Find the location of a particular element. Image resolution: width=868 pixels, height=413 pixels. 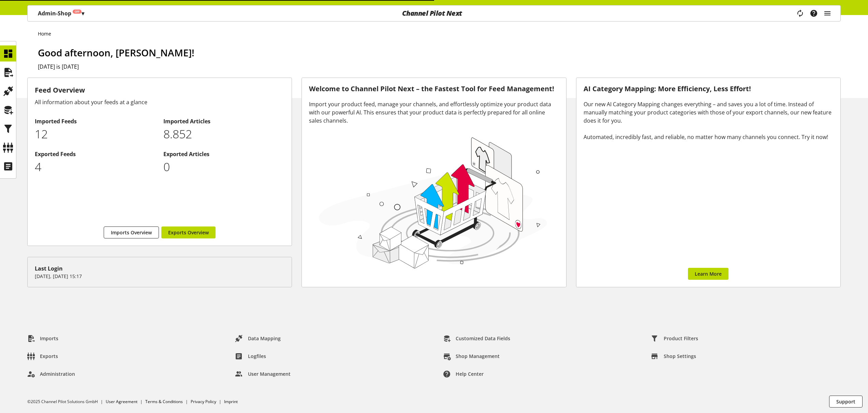

a: Data Mapping is located at coordinates (258, 339).